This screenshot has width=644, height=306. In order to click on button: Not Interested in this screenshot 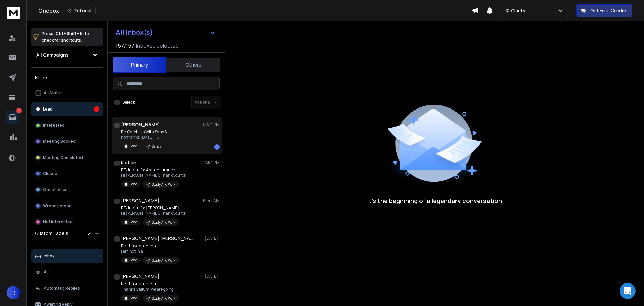, I will do `click(67, 222)`.